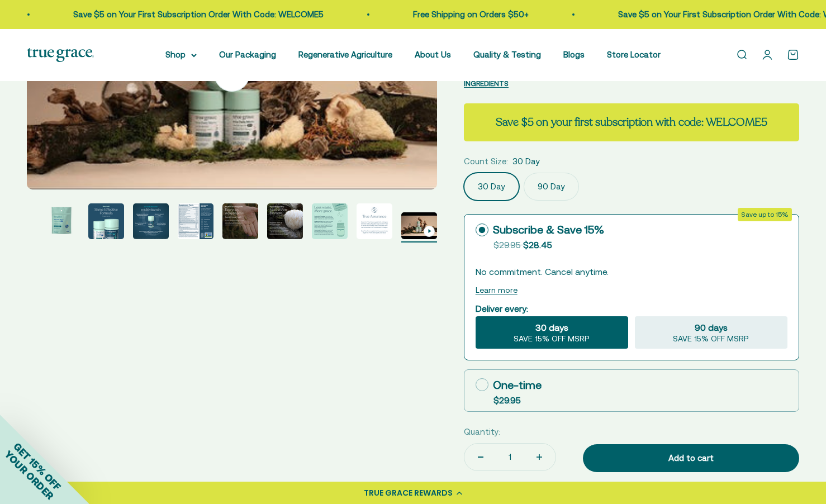  What do you see at coordinates (151, 223) in the screenshot?
I see `button: Go to item 4` at bounding box center [151, 223].